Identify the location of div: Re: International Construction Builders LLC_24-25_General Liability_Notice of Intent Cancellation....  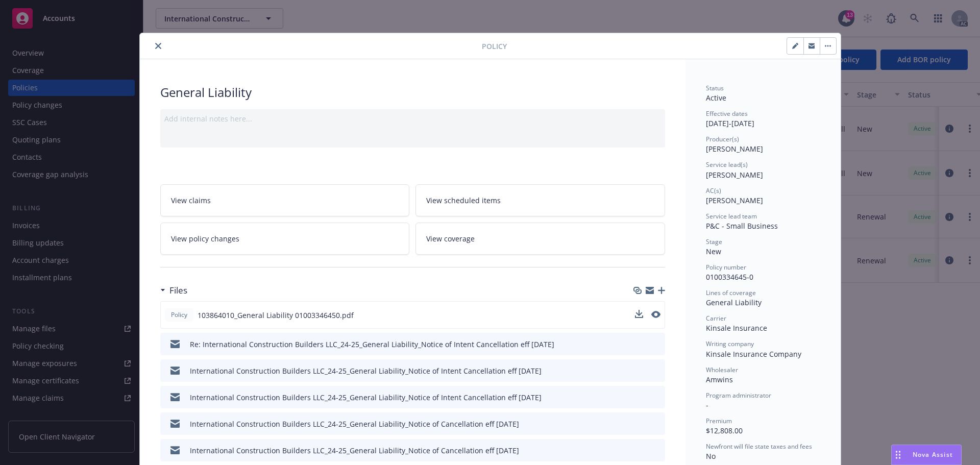
(372, 344).